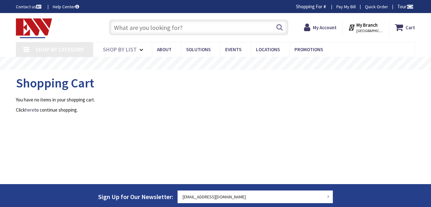 The width and height of the screenshot is (431, 207). I want to click on span: Events, so click(233, 49).